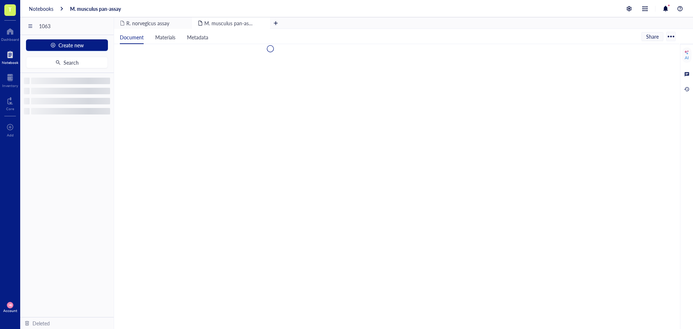 This screenshot has height=329, width=693. Describe the element at coordinates (10, 39) in the screenshot. I see `div: Dashboard` at that location.